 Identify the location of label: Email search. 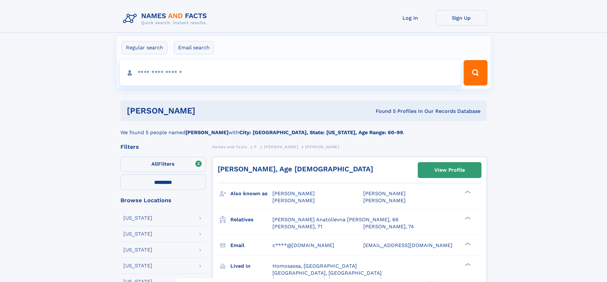
(194, 48).